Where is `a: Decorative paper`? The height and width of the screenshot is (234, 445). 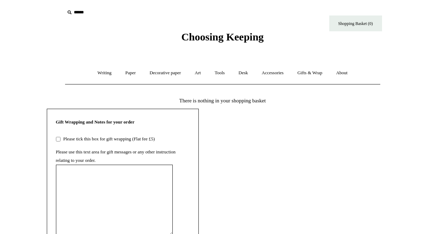
a: Decorative paper is located at coordinates (165, 73).